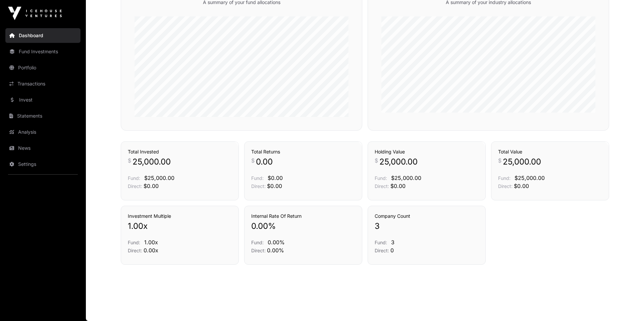 The height and width of the screenshot is (321, 644). What do you see at coordinates (151, 242) in the screenshot?
I see `span: 1.00x` at bounding box center [151, 242].